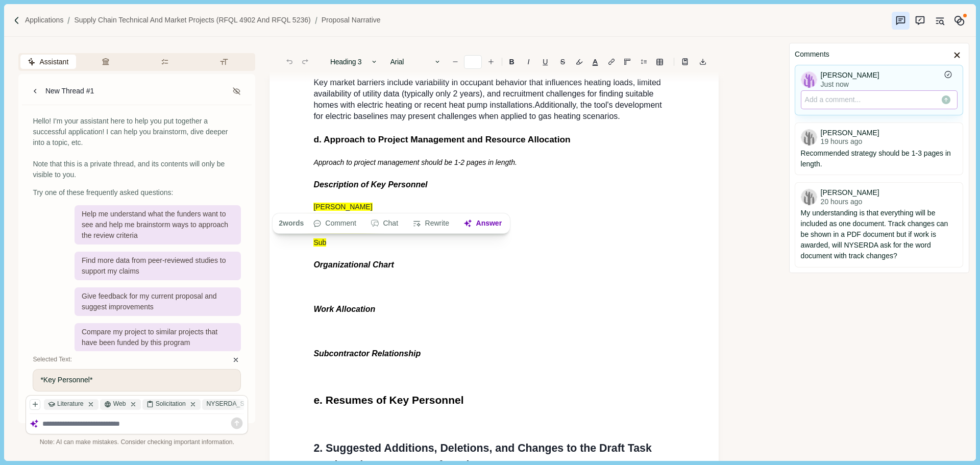 This screenshot has height=465, width=980. Describe the element at coordinates (158, 266) in the screenshot. I see `div: Find more data from peer-reviewed studies to support my claims` at that location.